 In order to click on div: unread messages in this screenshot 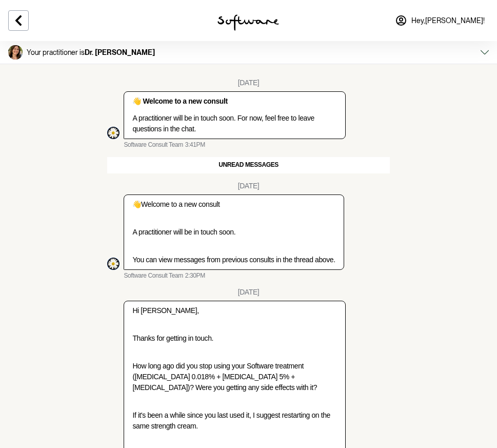, I will do `click(248, 165)`.